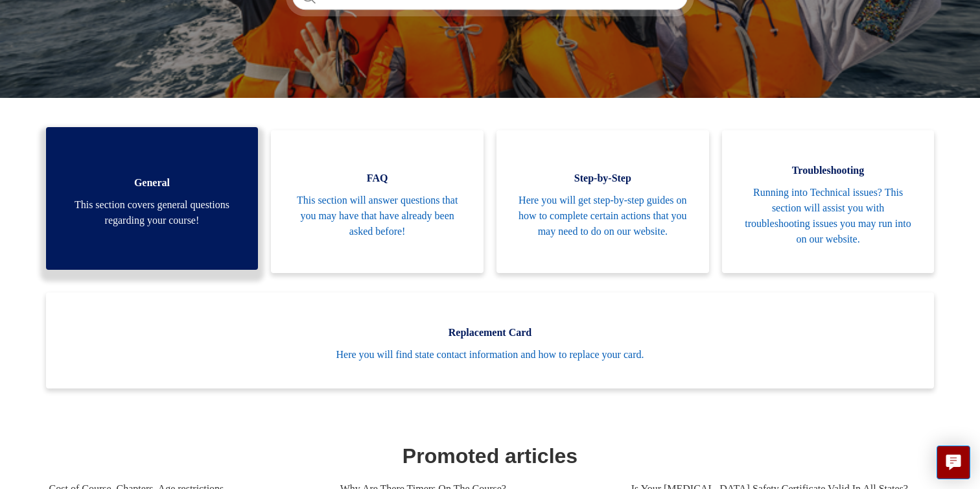  Describe the element at coordinates (828, 202) in the screenshot. I see `a: Troubleshooting Running into Technical issues? This section will assist you with troubleshooting ...` at that location.